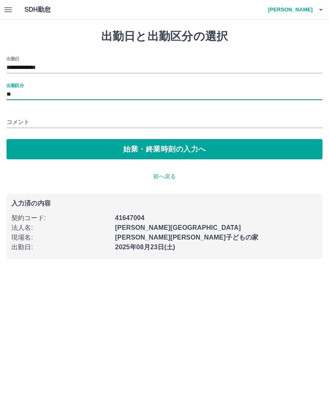 This screenshot has height=396, width=329. What do you see at coordinates (15, 85) in the screenshot?
I see `label: 出勤区分` at bounding box center [15, 85].